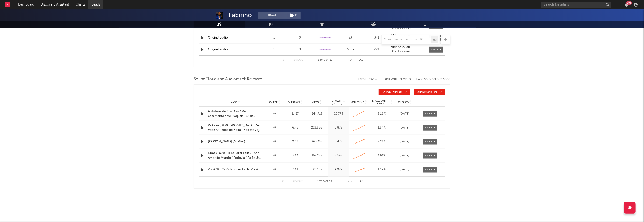 The image size is (644, 222). What do you see at coordinates (425, 93) in the screenshot?
I see `span: Audiomack` at bounding box center [425, 93].